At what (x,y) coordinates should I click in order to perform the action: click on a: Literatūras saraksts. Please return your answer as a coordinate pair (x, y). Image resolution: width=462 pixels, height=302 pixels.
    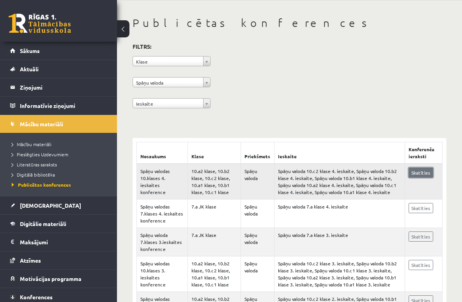
    Looking at the image, I should click on (60, 165).